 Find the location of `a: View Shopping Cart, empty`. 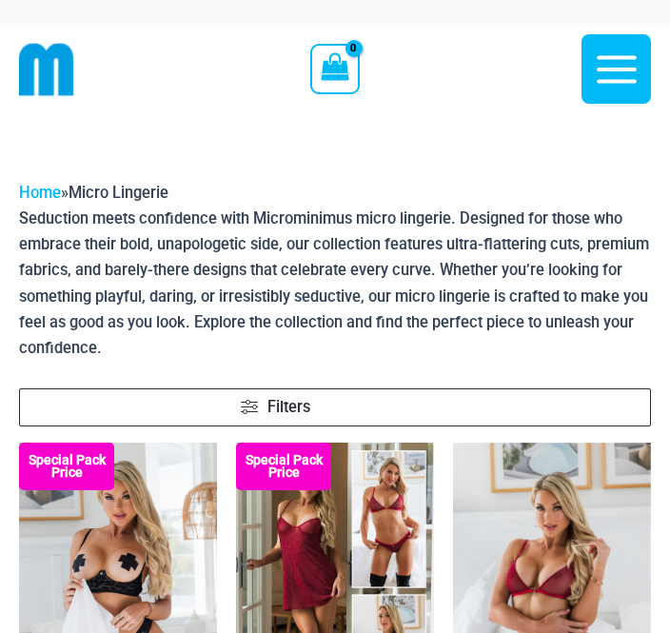

a: View Shopping Cart, empty is located at coordinates (334, 69).